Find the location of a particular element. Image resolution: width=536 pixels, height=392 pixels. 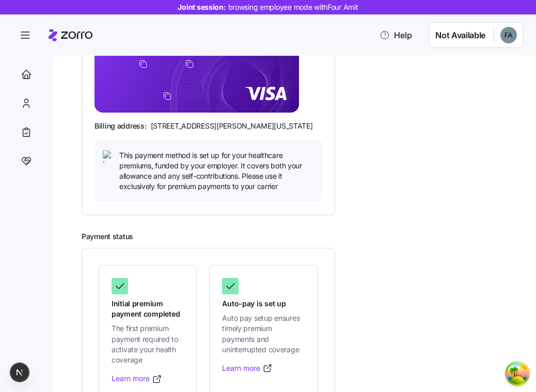

tspan: CVV is located at coordinates (166, 53).